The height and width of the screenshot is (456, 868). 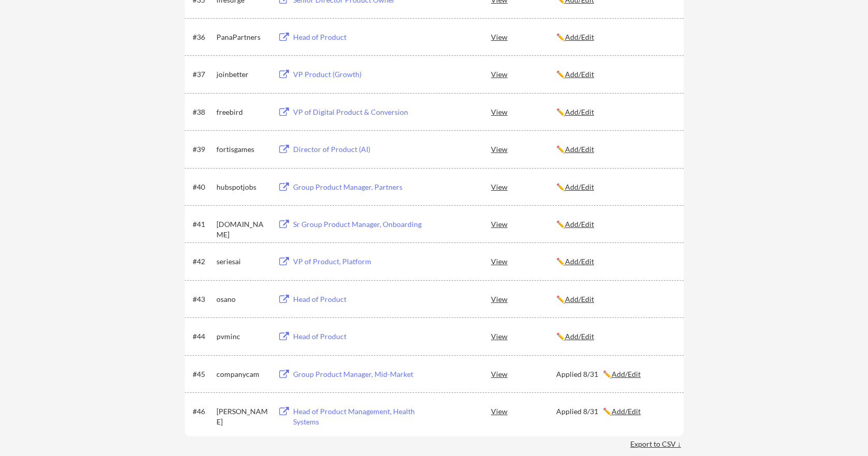 What do you see at coordinates (357, 417) in the screenshot?
I see `div: Head of Product Management, Health Systems` at bounding box center [357, 417].